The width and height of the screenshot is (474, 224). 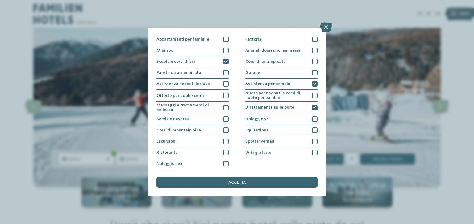 I want to click on span: Ristorante, so click(x=167, y=152).